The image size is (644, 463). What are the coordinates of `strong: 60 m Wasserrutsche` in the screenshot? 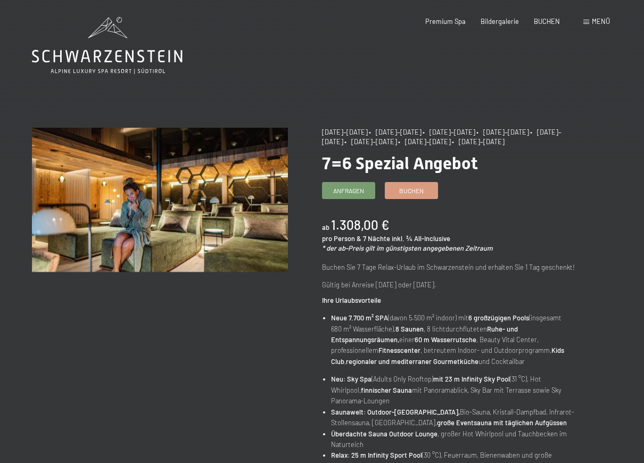 It's located at (446, 340).